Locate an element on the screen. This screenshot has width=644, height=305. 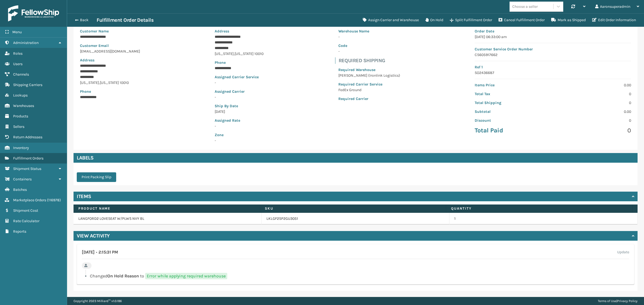
i: Split Fulfillment Order is located at coordinates (451, 20).